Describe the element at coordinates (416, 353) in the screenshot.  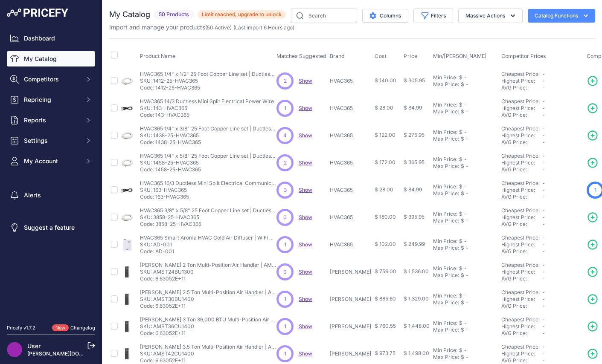
I see `span: $ 1,498.00` at that location.